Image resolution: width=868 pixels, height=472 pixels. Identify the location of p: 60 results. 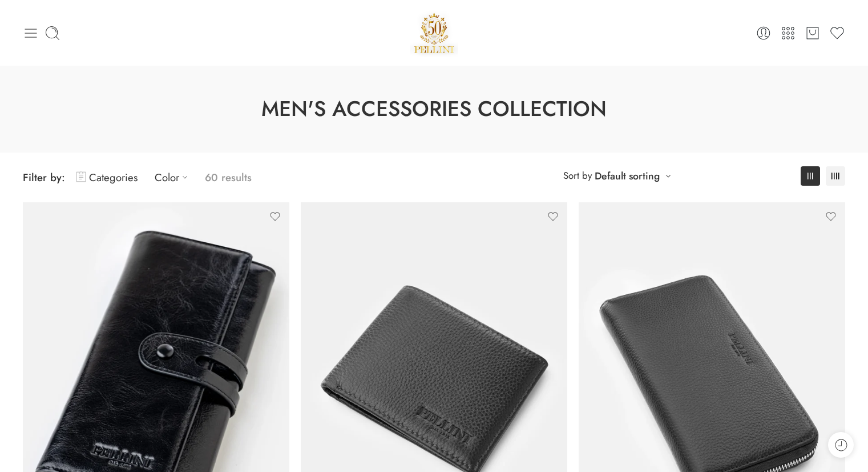
(228, 177).